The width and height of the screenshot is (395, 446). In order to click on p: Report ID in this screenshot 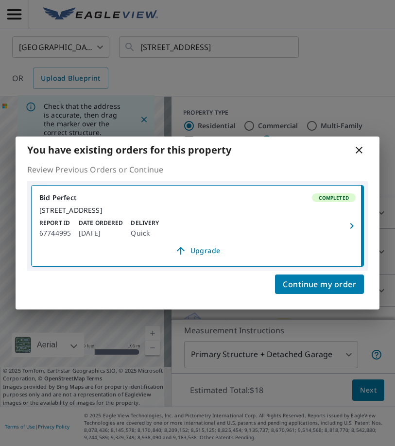, I will do `click(55, 223)`.